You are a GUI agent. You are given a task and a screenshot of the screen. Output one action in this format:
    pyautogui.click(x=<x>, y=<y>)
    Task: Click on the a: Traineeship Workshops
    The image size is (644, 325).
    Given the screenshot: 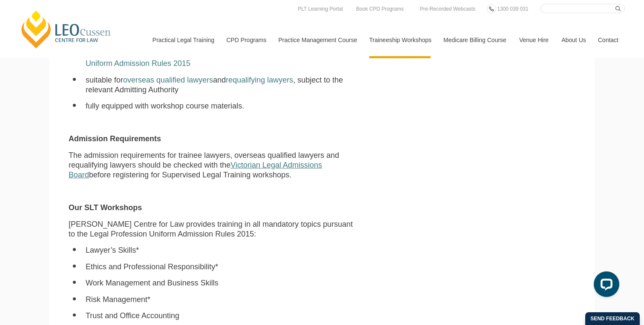 What is the action you would take?
    pyautogui.click(x=399, y=40)
    